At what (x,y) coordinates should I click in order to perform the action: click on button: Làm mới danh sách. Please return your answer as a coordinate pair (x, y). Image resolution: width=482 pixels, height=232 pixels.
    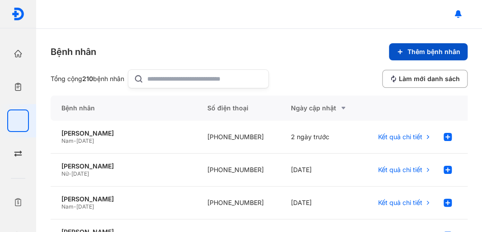
    Looking at the image, I should click on (424, 79).